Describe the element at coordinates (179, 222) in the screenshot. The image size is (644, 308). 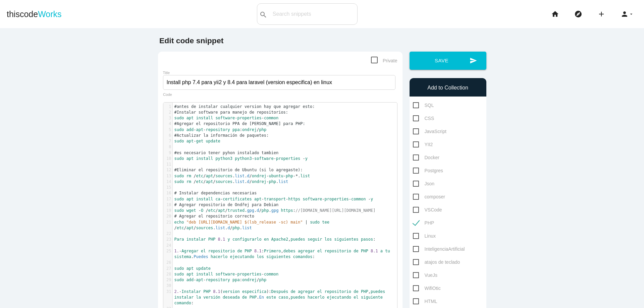
I see `span: echo` at that location.